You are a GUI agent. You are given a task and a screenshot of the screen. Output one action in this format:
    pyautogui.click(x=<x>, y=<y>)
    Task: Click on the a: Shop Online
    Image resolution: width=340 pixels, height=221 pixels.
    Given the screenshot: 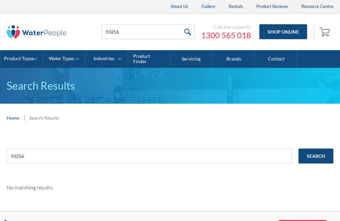 What is the action you would take?
    pyautogui.click(x=283, y=32)
    